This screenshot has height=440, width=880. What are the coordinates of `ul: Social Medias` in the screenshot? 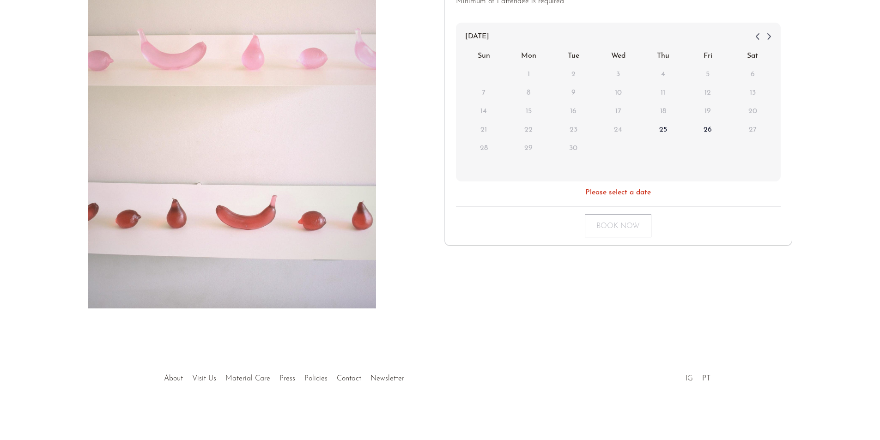 It's located at (698, 376).